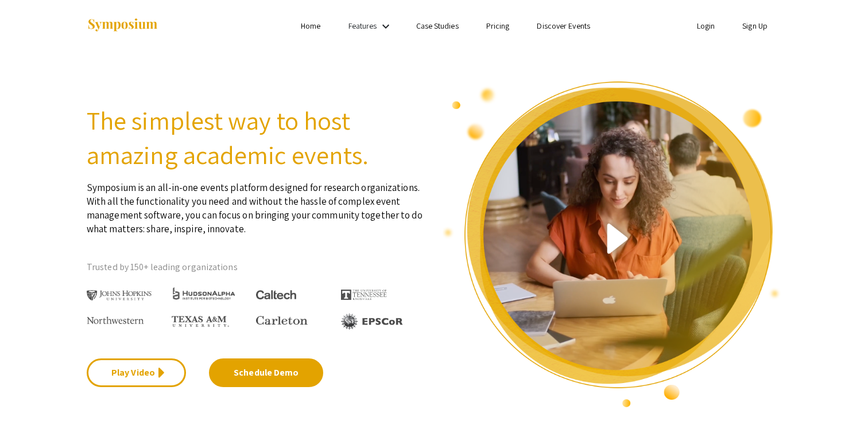  I want to click on img: Symposium by ForagerOne, so click(122, 25).